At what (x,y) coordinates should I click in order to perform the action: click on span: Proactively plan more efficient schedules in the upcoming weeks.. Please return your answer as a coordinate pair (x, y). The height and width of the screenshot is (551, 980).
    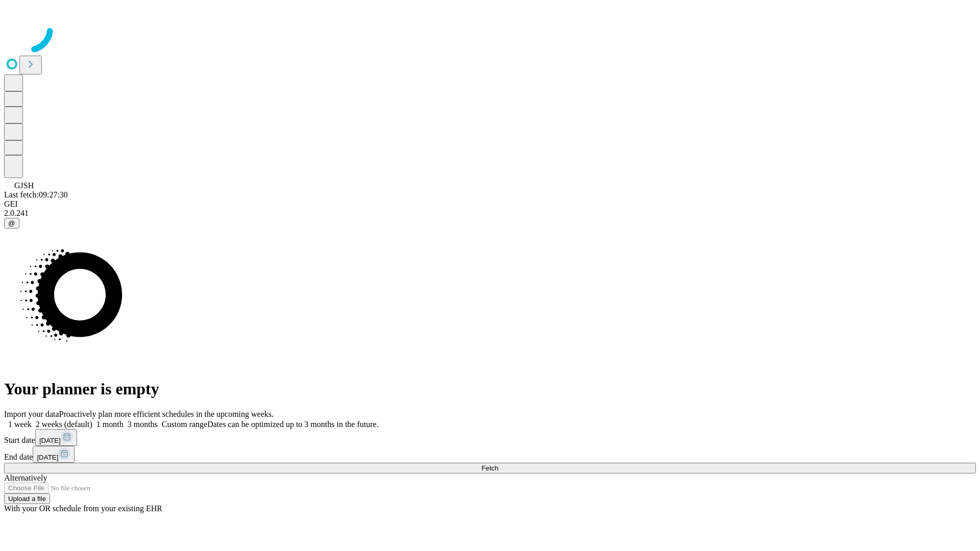
    Looking at the image, I should click on (167, 414).